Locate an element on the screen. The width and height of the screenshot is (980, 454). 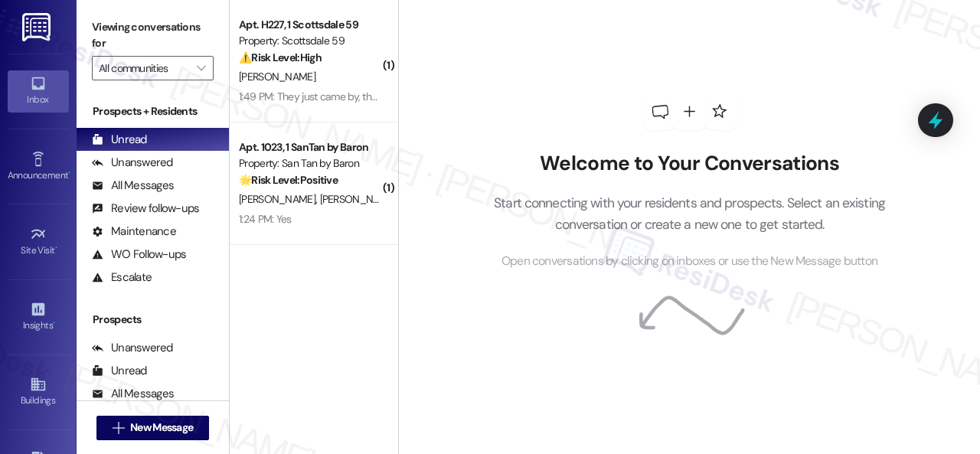
span: Open conversations by clicking on inboxes or use the New Message button is located at coordinates (689, 261).